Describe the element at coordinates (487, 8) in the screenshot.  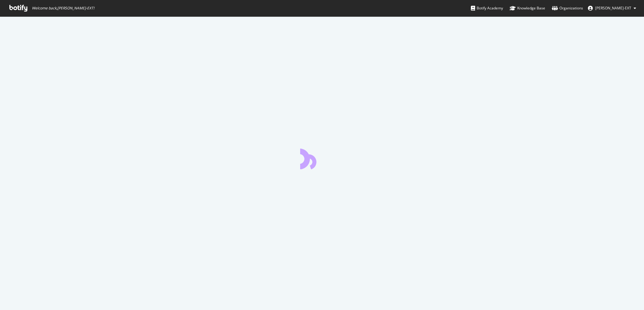
I see `div: Botify Academy` at that location.